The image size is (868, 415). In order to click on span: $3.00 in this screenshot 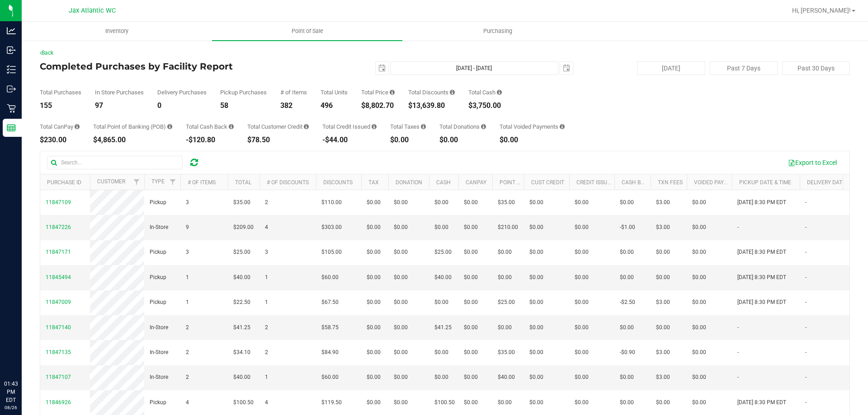, I will do `click(663, 203)`.